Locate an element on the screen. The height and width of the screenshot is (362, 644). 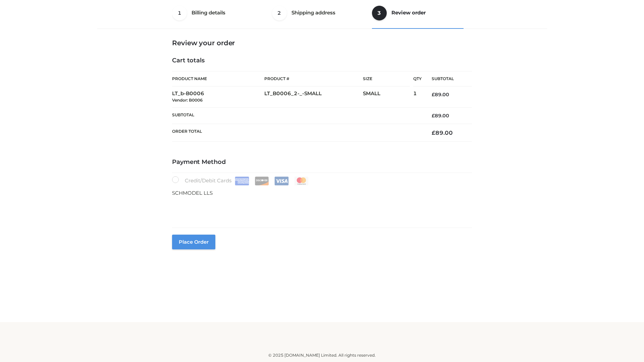
label: Credit/Debit Cards is located at coordinates (241, 181).